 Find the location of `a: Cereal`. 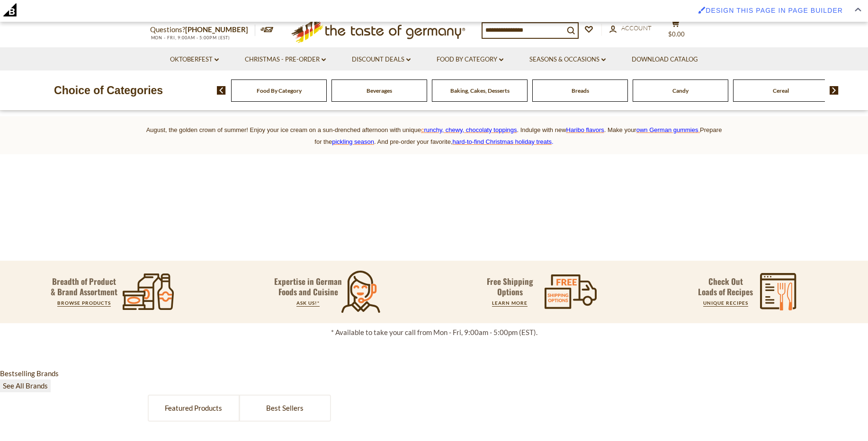

a: Cereal is located at coordinates (781, 91).